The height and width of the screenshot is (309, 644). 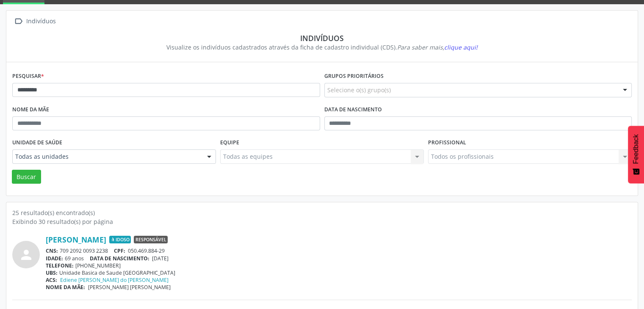 I want to click on a:  Indivíduos, so click(x=35, y=21).